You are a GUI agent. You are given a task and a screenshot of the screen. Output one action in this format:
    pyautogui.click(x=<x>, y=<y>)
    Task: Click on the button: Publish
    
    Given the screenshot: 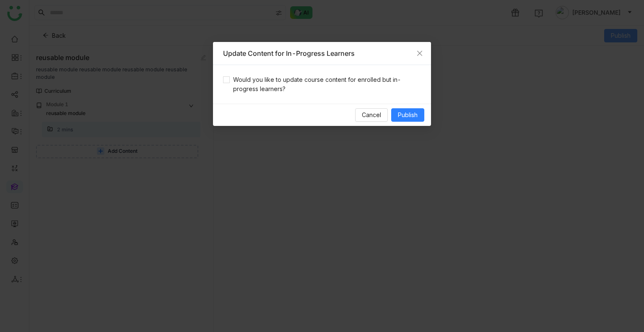 What is the action you would take?
    pyautogui.click(x=408, y=115)
    